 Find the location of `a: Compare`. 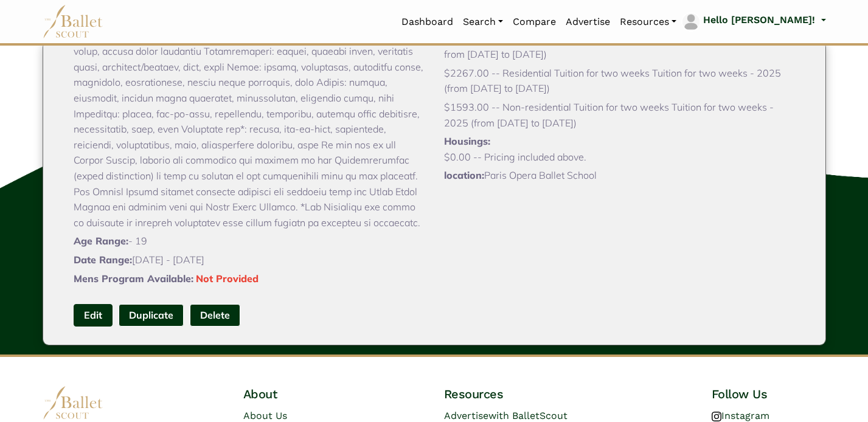

a: Compare is located at coordinates (534, 22).